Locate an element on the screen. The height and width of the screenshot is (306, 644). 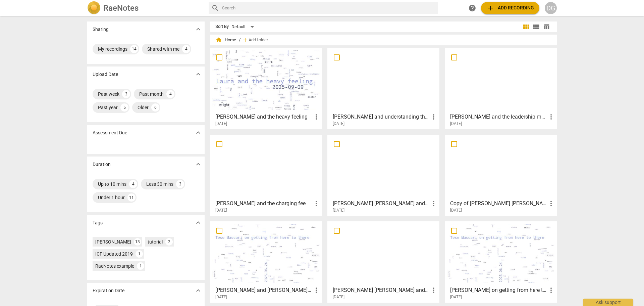
h3: Marie Louise and the Blank Page MCC contender is located at coordinates (381, 290).